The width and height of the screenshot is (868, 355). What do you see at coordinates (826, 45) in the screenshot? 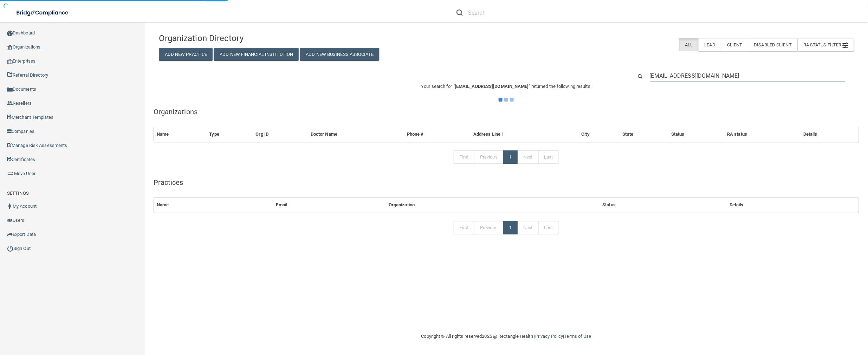
I see `span: RA Status Filter` at bounding box center [826, 45].